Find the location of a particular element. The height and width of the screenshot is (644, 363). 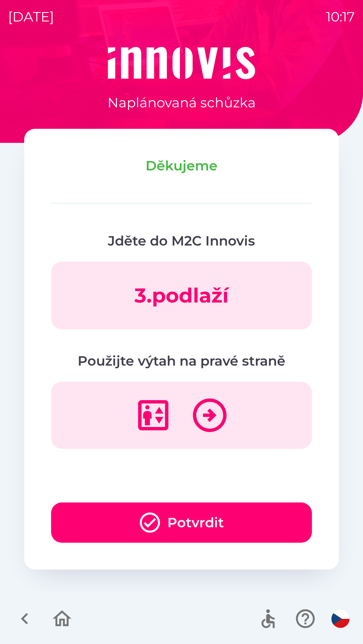

img: Logo is located at coordinates (182, 63).